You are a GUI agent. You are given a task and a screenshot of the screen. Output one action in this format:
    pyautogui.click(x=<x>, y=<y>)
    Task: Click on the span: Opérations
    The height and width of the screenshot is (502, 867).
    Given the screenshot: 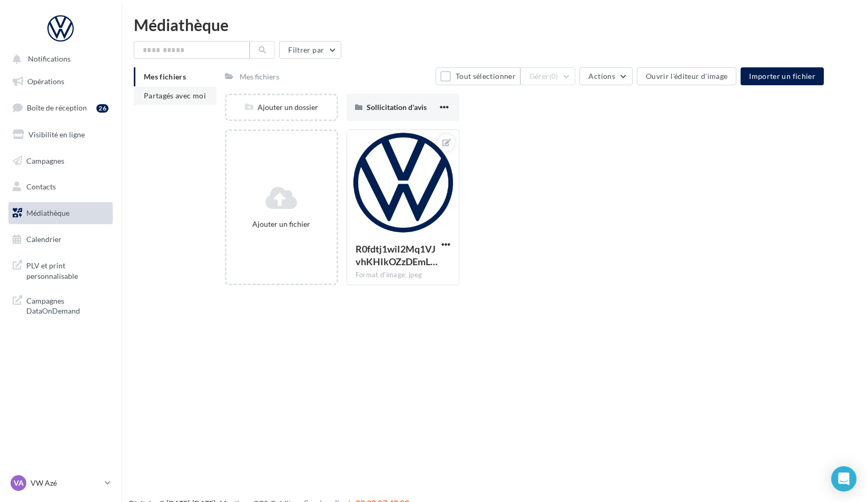 What is the action you would take?
    pyautogui.click(x=46, y=81)
    